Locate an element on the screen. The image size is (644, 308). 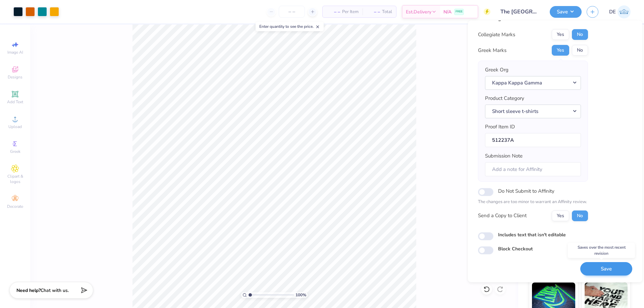
label: Do Not Submit to Affinity is located at coordinates (526, 191).